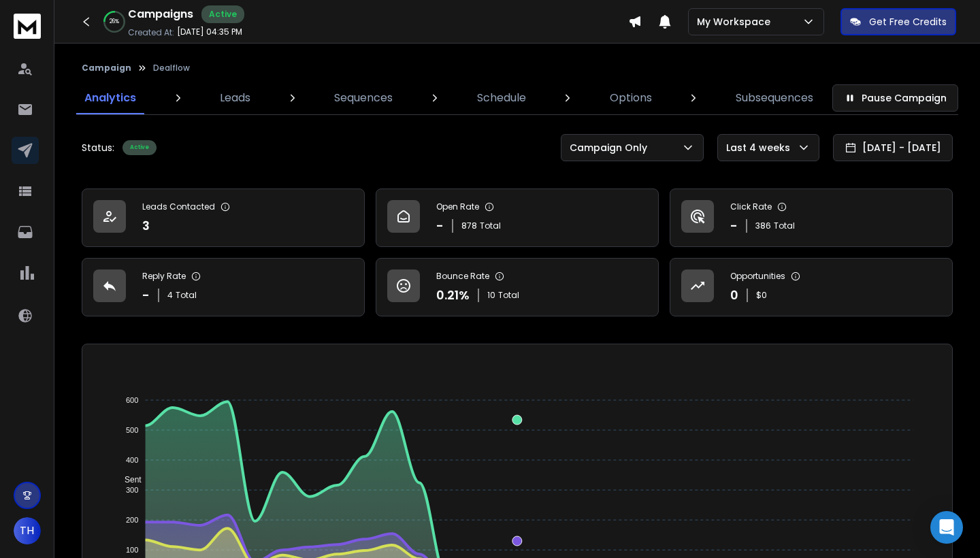 This screenshot has height=558, width=980. I want to click on p: Sequences, so click(363, 98).